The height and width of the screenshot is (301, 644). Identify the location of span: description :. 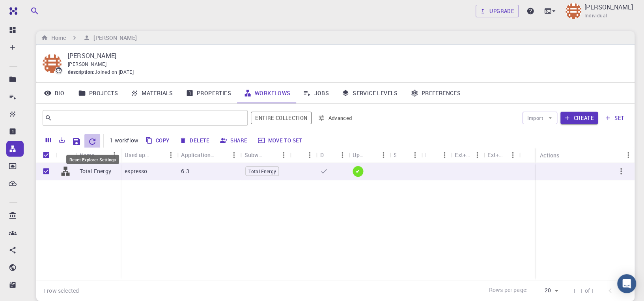
(81, 72).